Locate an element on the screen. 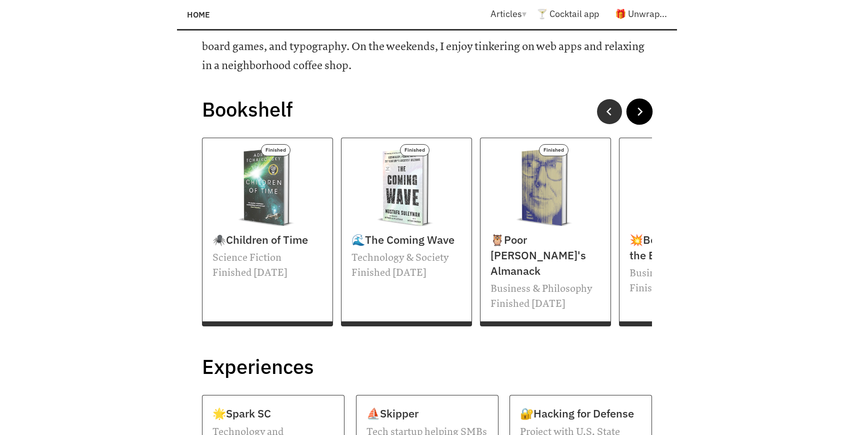  span: Children of Time is located at coordinates (267, 239).